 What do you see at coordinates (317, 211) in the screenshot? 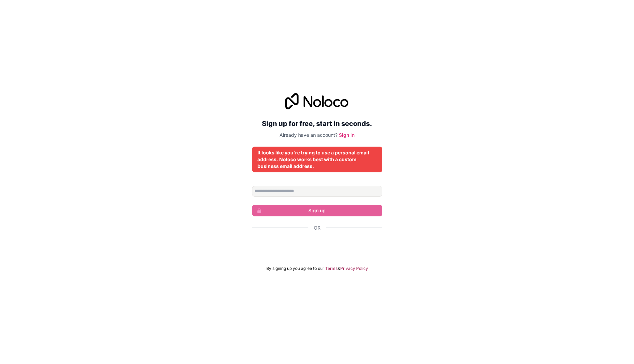
I see `button: Sign up` at bounding box center [317, 211].